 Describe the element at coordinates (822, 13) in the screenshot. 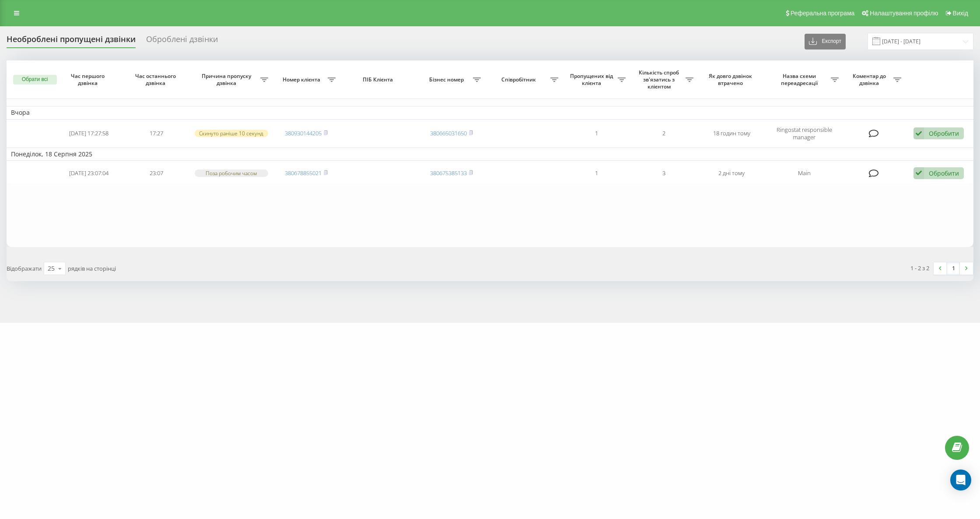

I see `span: Реферальна програма` at that location.